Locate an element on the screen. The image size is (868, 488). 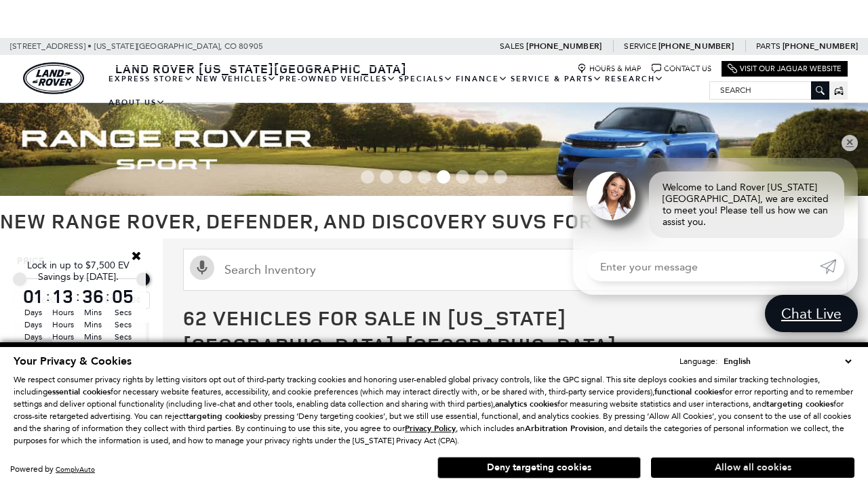
a: land-rover is located at coordinates (53, 78).